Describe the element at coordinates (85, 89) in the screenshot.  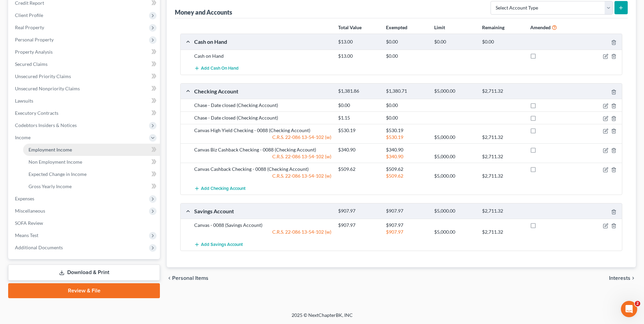
I see `a: Unsecured Nonpriority Claims` at that location.